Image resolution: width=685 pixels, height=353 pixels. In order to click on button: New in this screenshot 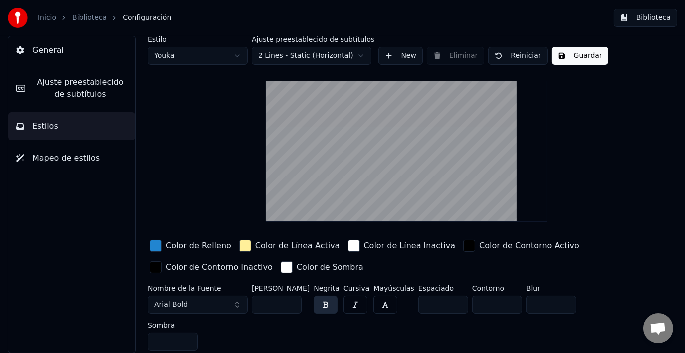, I will do `click(400, 56)`.